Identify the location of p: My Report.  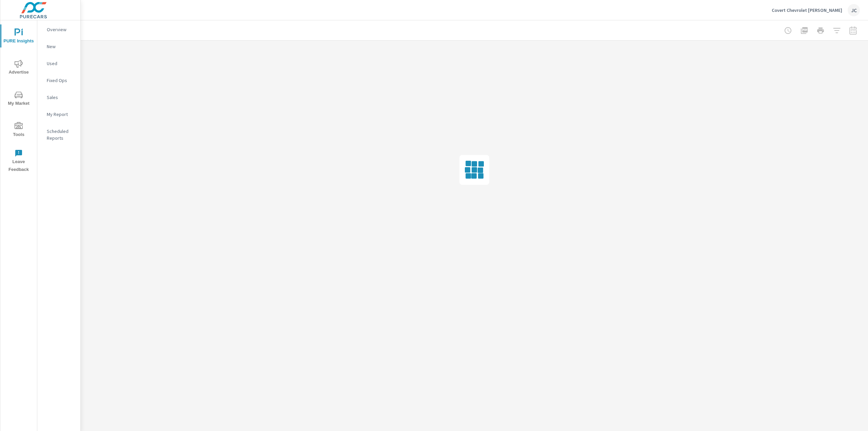
(61, 114).